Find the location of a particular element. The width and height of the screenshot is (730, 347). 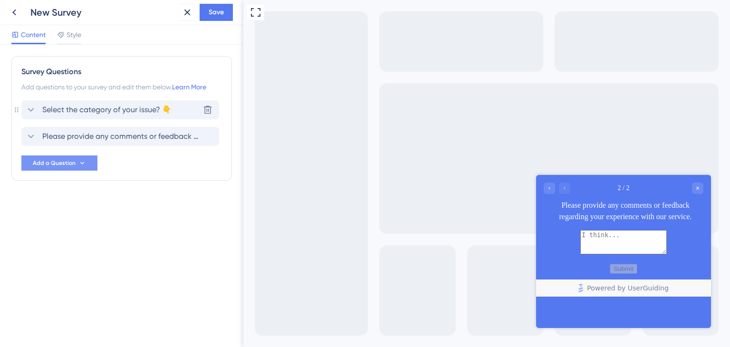

button: Add a Question is located at coordinates (59, 163).